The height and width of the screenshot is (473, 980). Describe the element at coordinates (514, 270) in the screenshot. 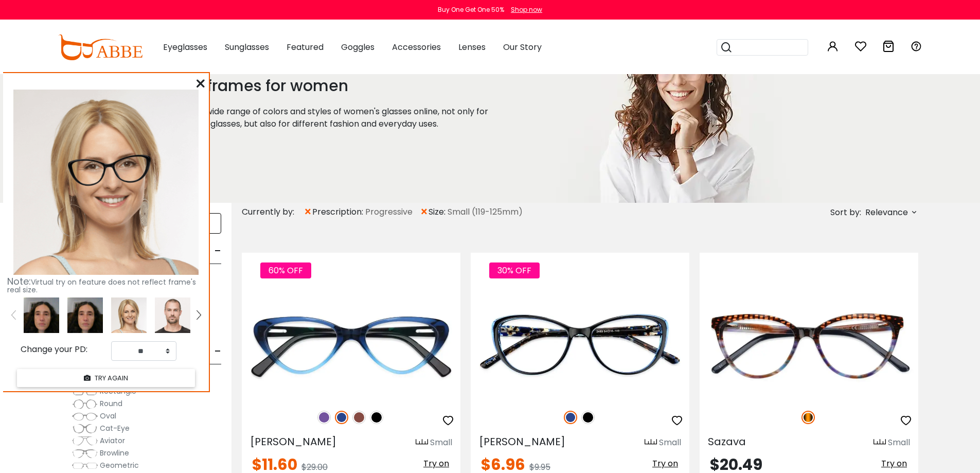

I see `span: 30% OFF` at that location.